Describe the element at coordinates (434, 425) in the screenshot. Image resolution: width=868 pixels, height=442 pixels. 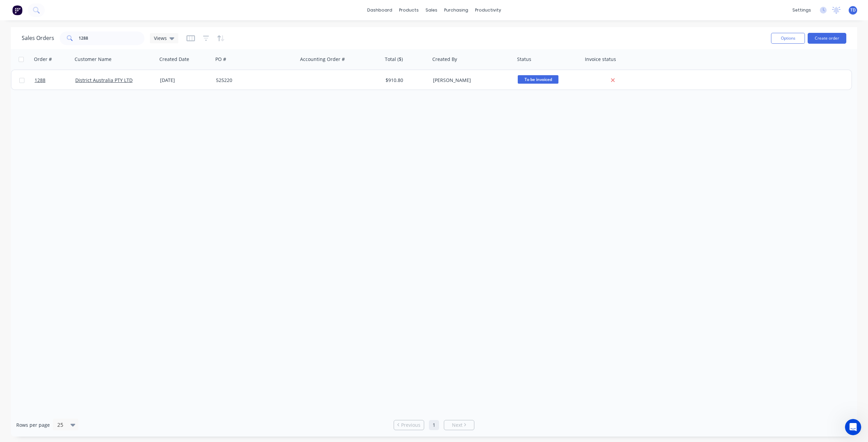
I see `a: Page 1 is your current page` at that location.